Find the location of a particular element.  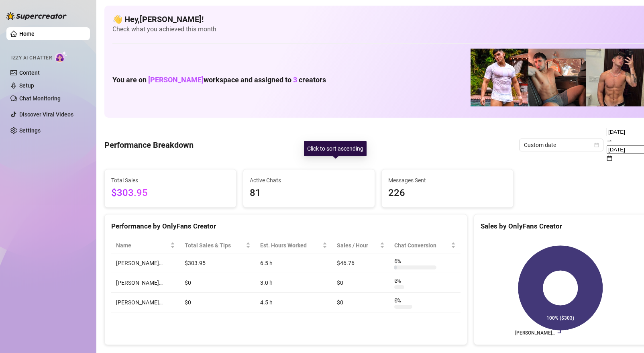

span: Izzy AI Chatter is located at coordinates (31, 58).